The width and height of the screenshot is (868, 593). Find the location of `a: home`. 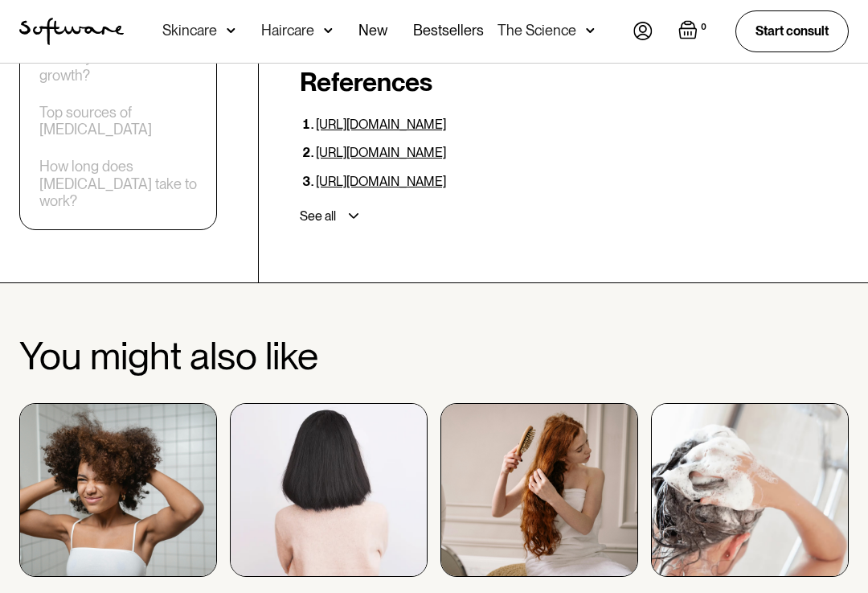

a: home is located at coordinates (71, 31).